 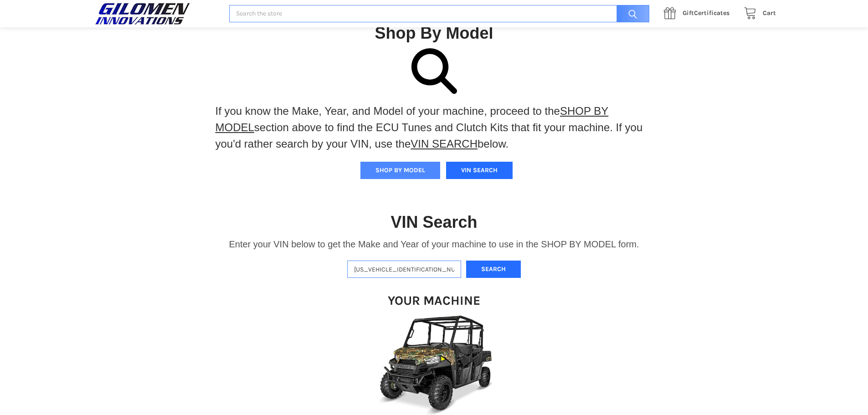 What do you see at coordinates (156, 13) in the screenshot?
I see `a: GILOMEN INNOVATIONS` at bounding box center [156, 13].